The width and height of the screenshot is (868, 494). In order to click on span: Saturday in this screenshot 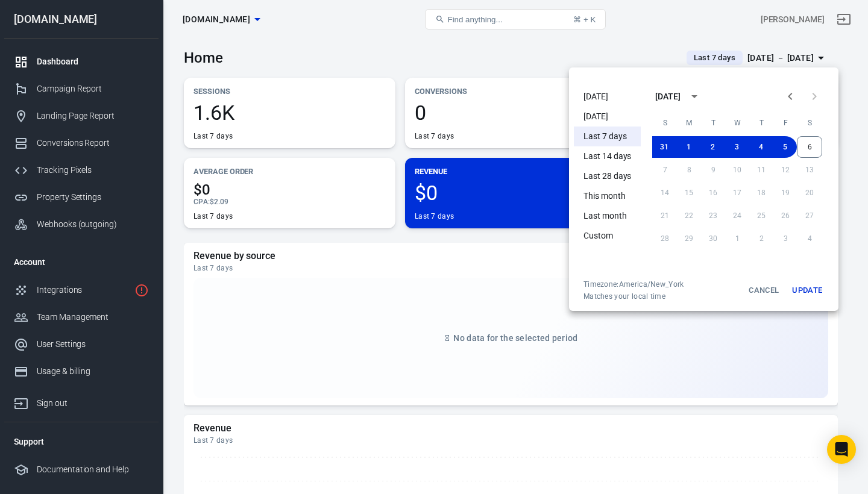, I will do `click(810, 123)`.